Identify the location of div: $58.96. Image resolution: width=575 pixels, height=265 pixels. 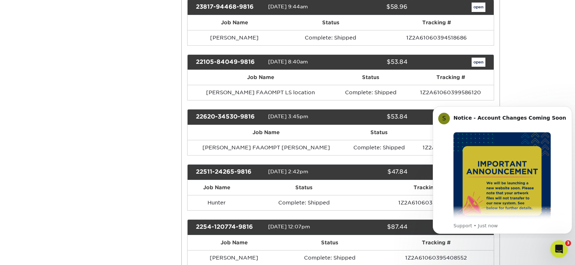
(374, 7).